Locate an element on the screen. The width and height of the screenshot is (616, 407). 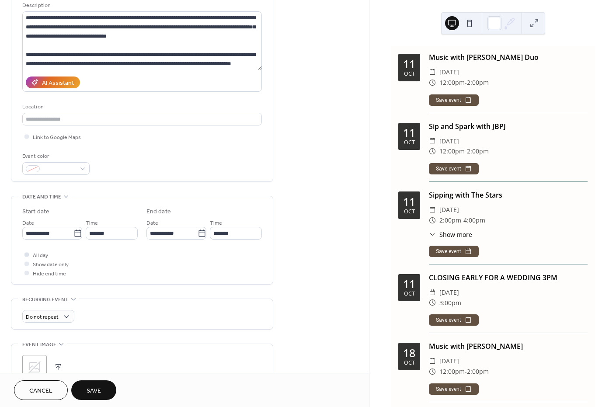
a: Cancel is located at coordinates (41, 390).